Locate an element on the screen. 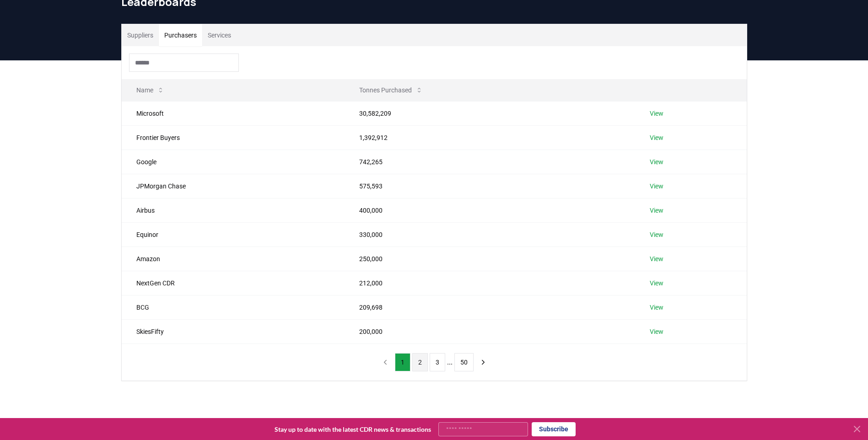 The image size is (868, 440). button: next page is located at coordinates (484, 362).